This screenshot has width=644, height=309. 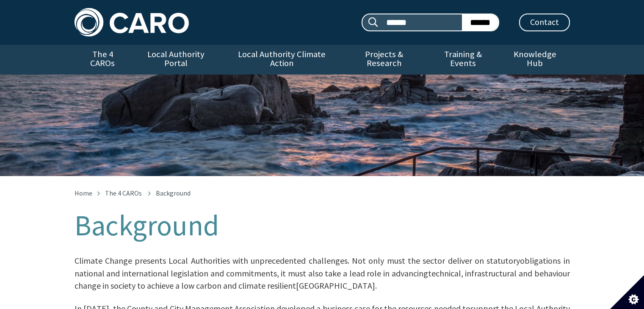 What do you see at coordinates (297, 260) in the screenshot?
I see `span: Climate Change presents Local Authorities with unprecedented challenges. Not only must the sector...` at bounding box center [297, 260].